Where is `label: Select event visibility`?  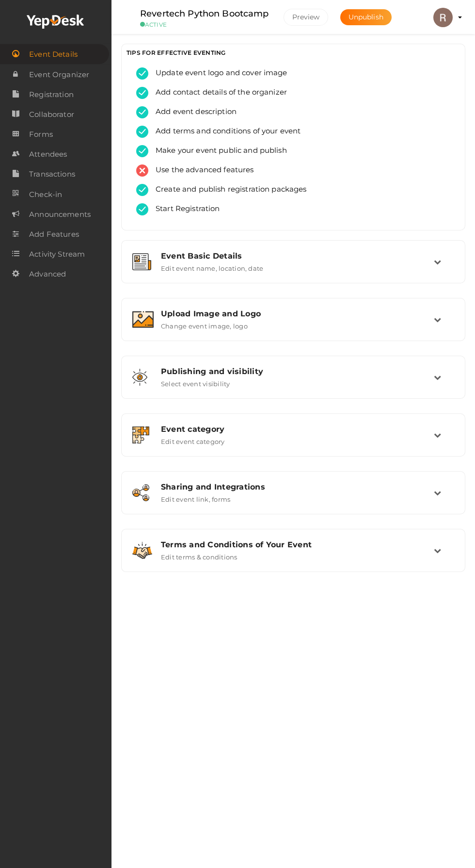
label: Select event visibility is located at coordinates (195, 382).